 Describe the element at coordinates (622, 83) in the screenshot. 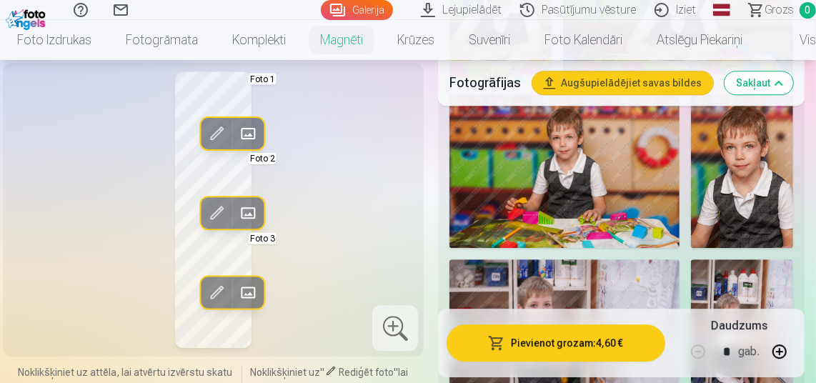

I see `button: Augšupielādējiet savas bildes` at that location.